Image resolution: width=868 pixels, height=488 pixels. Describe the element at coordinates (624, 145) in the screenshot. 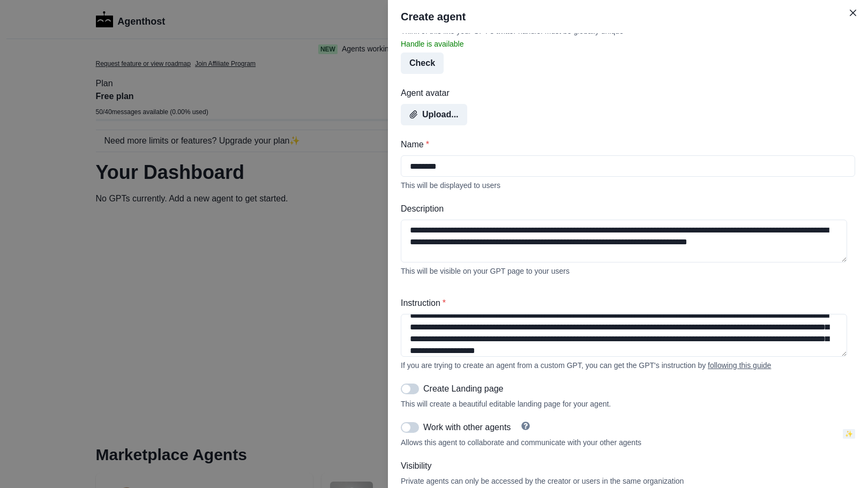

I see `label: Name` at that location.